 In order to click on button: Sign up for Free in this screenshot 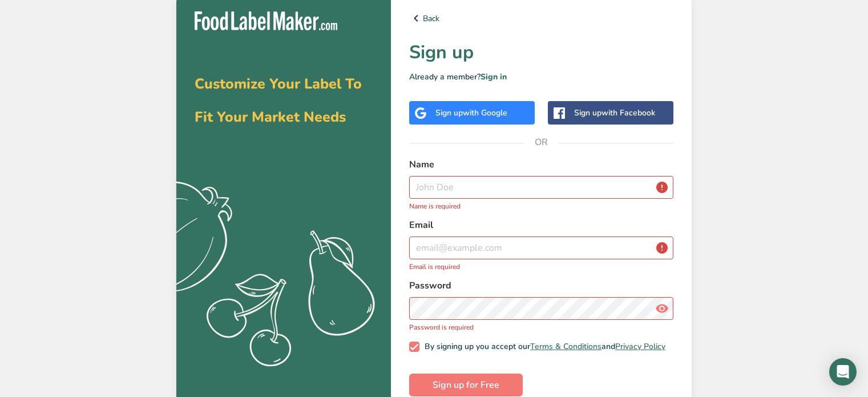, I will do `click(466, 385)`.